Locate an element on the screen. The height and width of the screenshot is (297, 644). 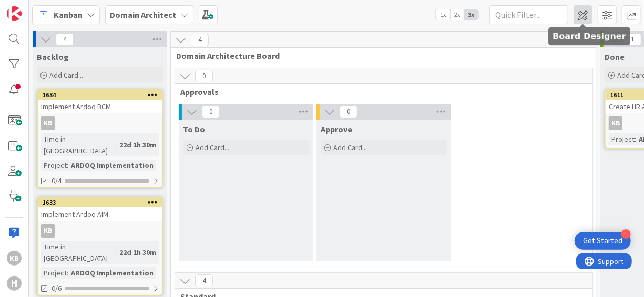
span: 1x is located at coordinates (443, 15).